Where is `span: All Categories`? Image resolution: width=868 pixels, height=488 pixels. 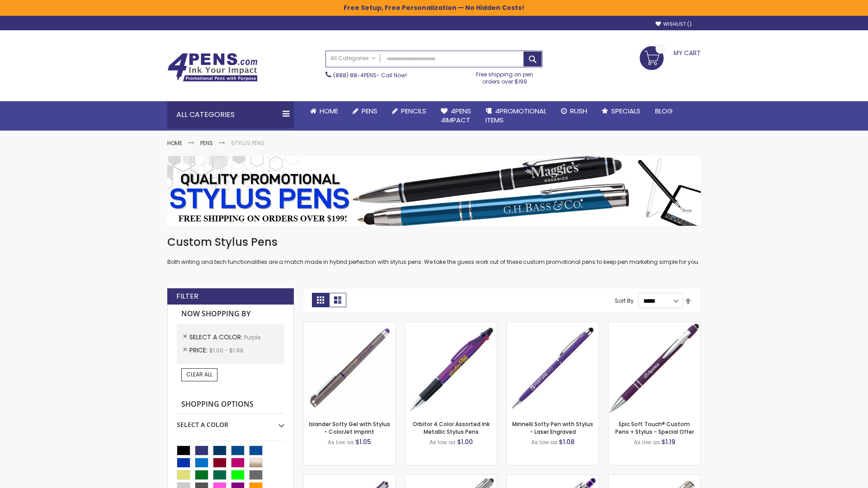
span: All Categories is located at coordinates (353, 58).